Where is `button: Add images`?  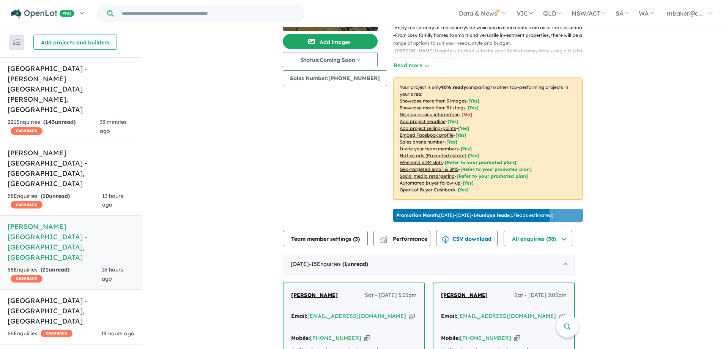
button: Add images is located at coordinates (330, 41).